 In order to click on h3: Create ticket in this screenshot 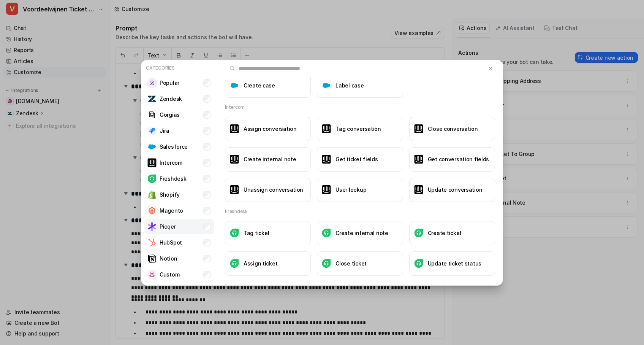, I will do `click(444, 233)`.